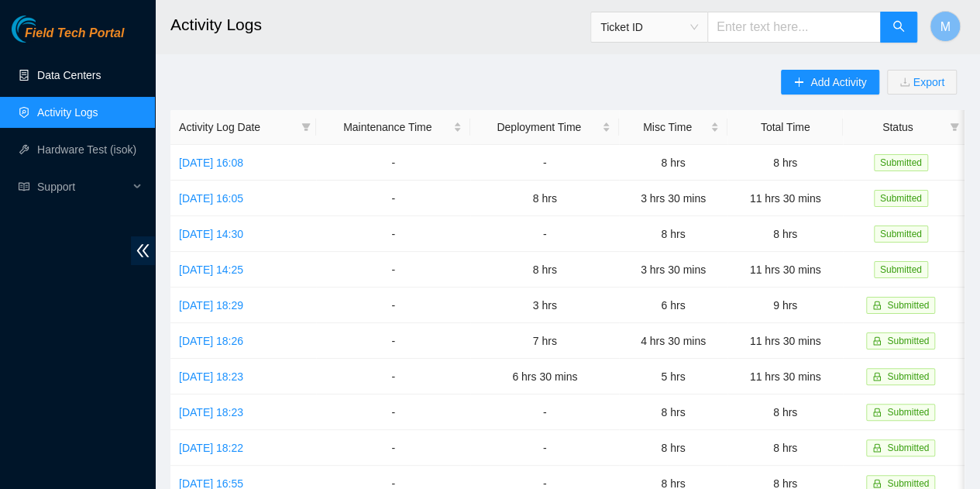 The width and height of the screenshot is (980, 489). I want to click on td: 3 hrs, so click(545, 305).